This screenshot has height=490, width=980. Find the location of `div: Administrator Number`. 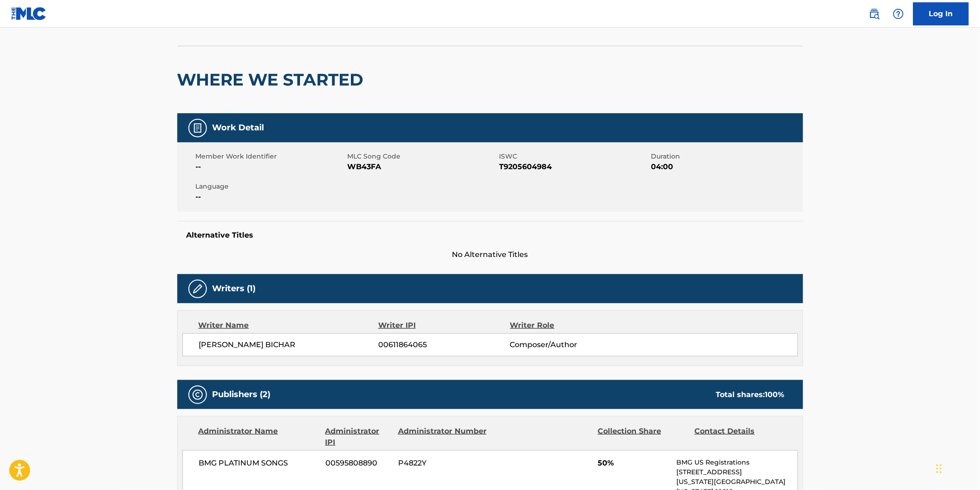

div: Administrator Number is located at coordinates (443, 437).